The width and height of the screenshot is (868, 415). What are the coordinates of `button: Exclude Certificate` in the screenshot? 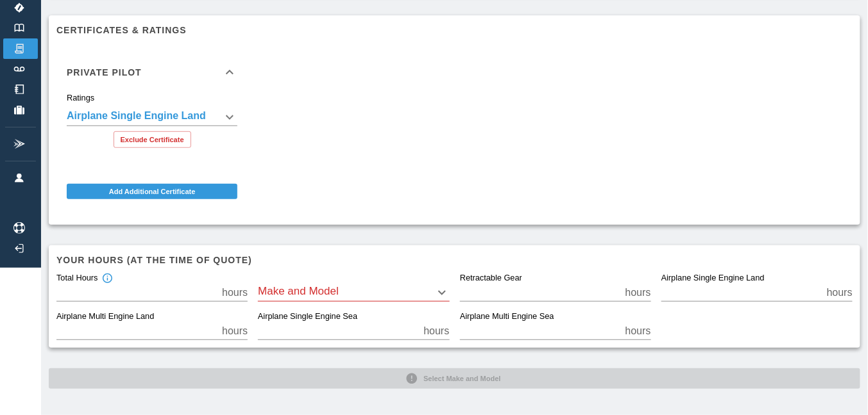 It's located at (152, 140).